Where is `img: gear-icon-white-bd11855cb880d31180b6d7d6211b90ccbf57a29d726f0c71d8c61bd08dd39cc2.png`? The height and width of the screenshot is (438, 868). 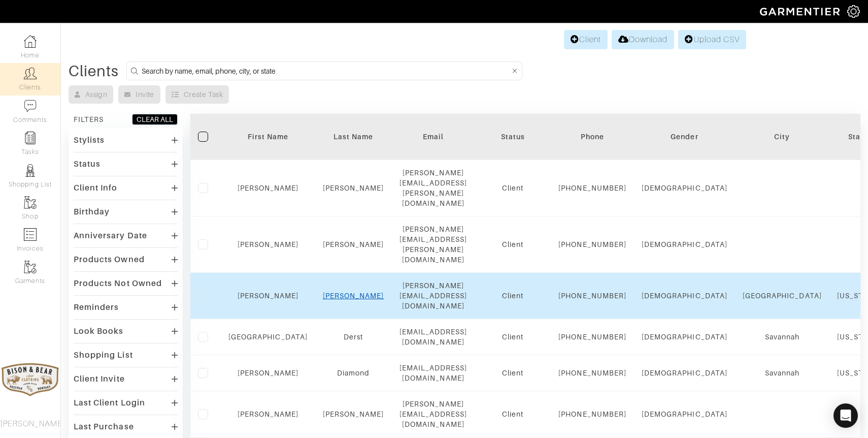
img: gear-icon-white-bd11855cb880d31180b6d7d6211b90ccbf57a29d726f0c71d8c61bd08dd39cc2.png is located at coordinates (854, 11).